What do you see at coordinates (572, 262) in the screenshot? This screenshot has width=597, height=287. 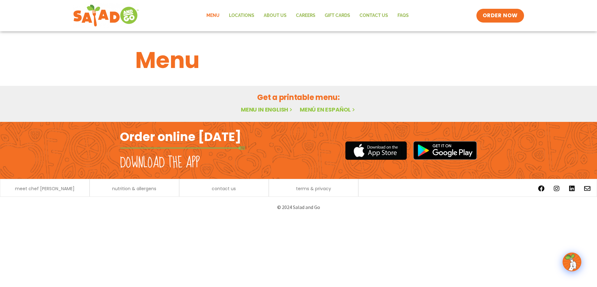 I see `img: wpChatIcon` at bounding box center [572, 262].